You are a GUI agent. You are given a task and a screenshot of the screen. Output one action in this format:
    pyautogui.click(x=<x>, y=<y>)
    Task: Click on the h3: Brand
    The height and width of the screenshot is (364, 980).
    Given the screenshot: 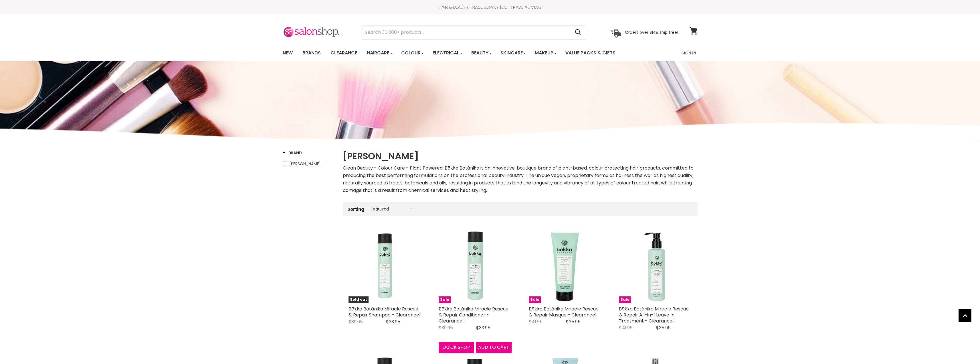 What is the action you would take?
    pyautogui.click(x=293, y=153)
    